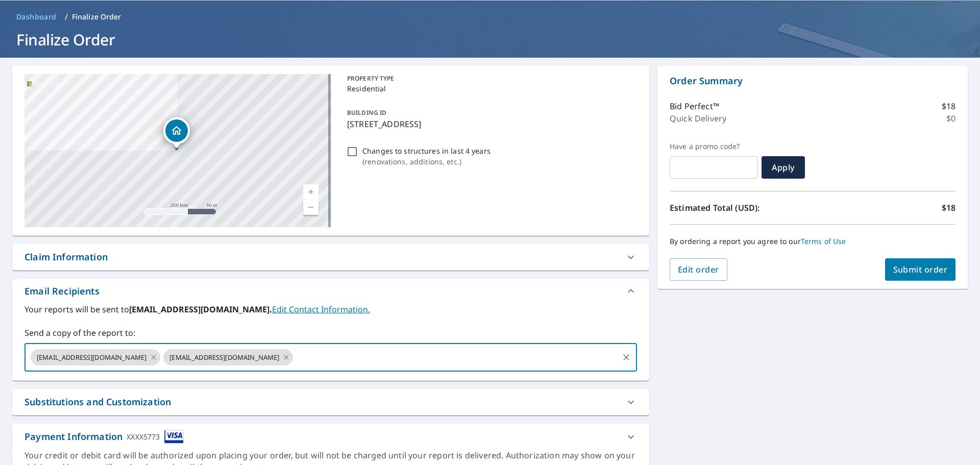  What do you see at coordinates (330, 309) in the screenshot?
I see `label: Your reports will be sent to` at bounding box center [330, 309].